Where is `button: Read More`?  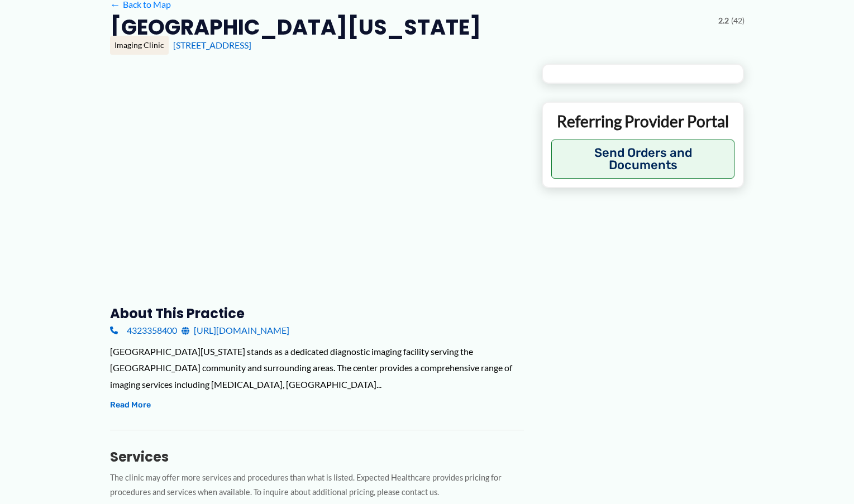 button: Read More is located at coordinates (130, 405).